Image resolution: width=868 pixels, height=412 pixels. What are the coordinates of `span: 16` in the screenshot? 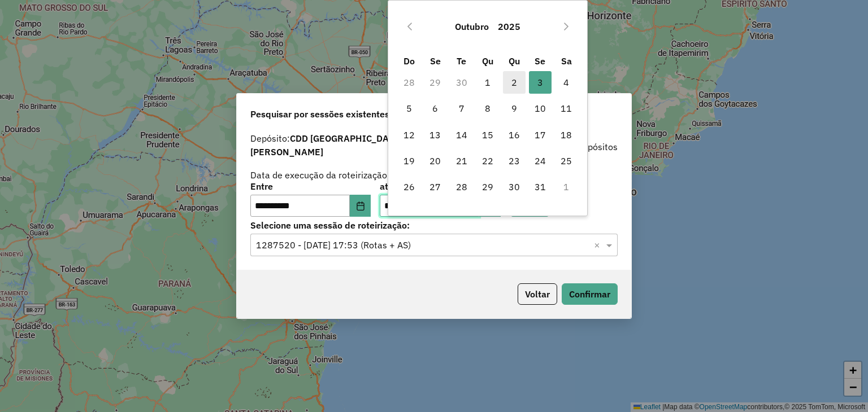 It's located at (514, 135).